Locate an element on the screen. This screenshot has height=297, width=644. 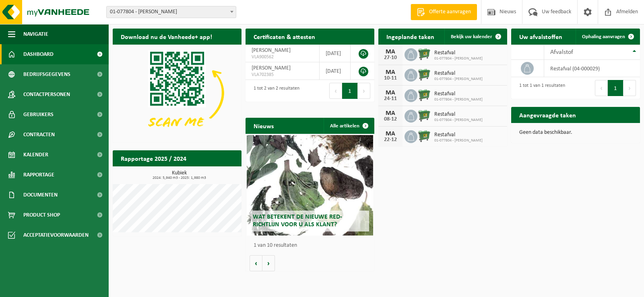
td: restafval (04-000029) is located at coordinates (592, 69).